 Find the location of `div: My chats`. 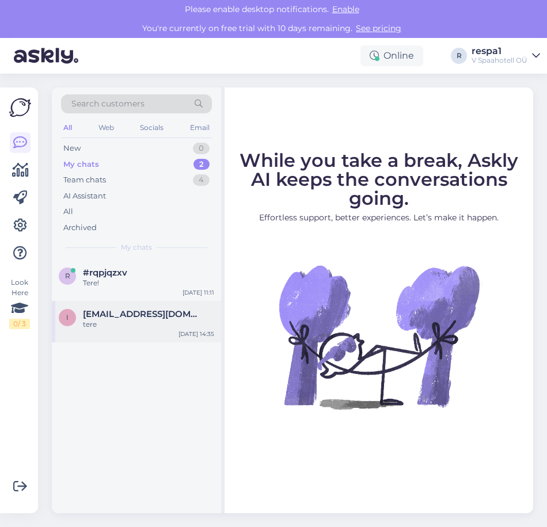

div: My chats is located at coordinates (81, 165).